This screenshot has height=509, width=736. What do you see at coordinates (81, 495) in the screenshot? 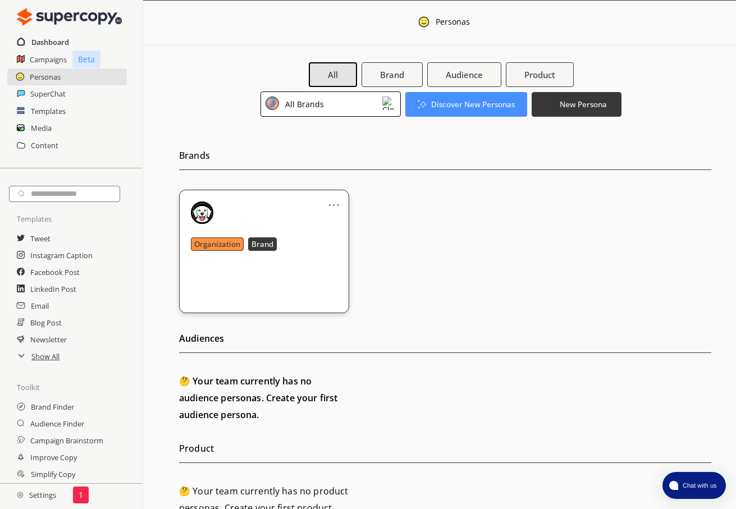
I see `p: 1` at bounding box center [81, 495].